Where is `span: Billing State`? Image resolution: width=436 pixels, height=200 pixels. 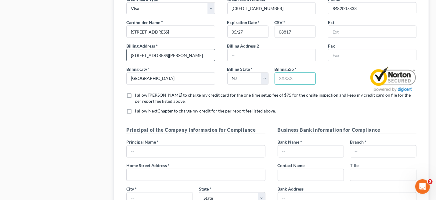 span: Billing State is located at coordinates (239, 69).